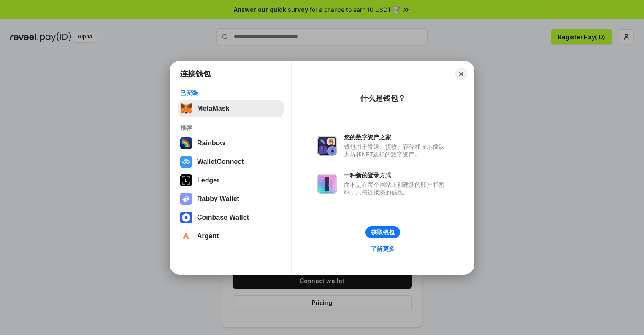 The width and height of the screenshot is (644, 335). I want to click on button: Rabby Wallet, so click(231, 199).